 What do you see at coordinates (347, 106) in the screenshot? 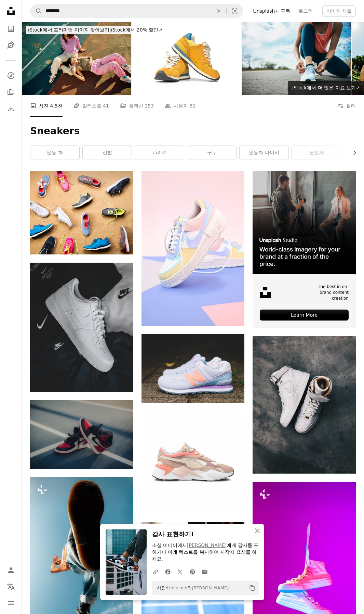
I see `button: 필터` at bounding box center [347, 106].